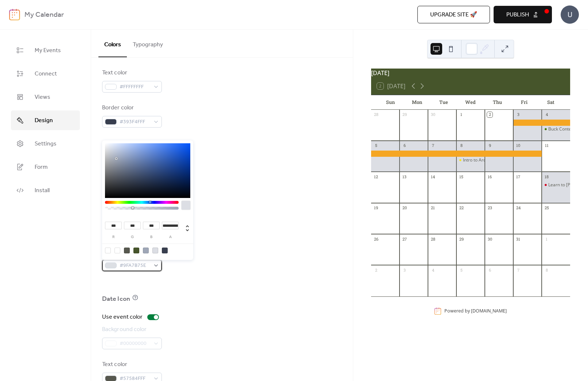  Describe the element at coordinates (45, 144) in the screenshot. I see `span: Settings` at that location.